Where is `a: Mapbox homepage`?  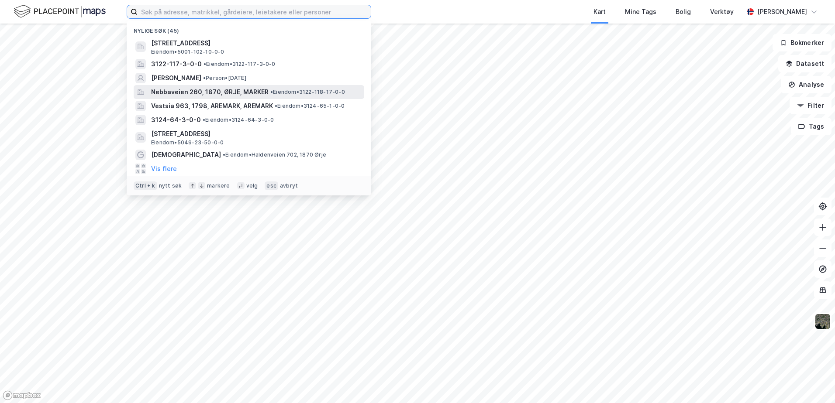
a: Mapbox homepage is located at coordinates (22, 396).